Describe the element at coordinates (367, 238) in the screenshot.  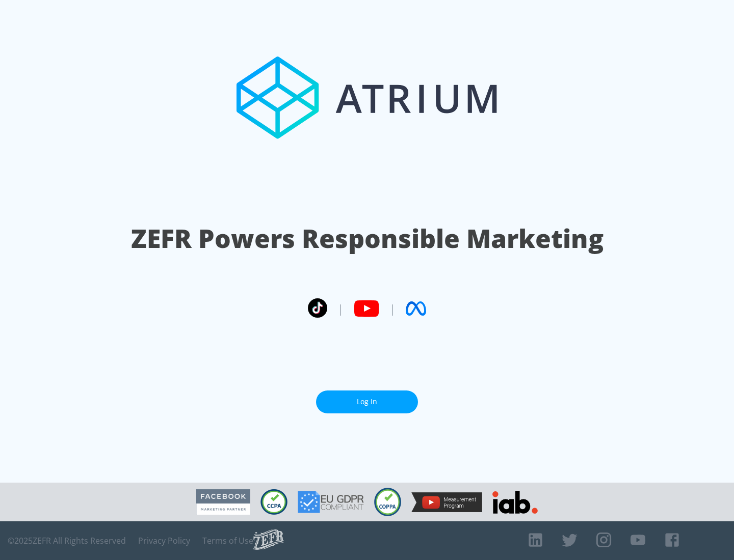
I see `h1: ZEFR Powers Responsible Marketing` at that location.